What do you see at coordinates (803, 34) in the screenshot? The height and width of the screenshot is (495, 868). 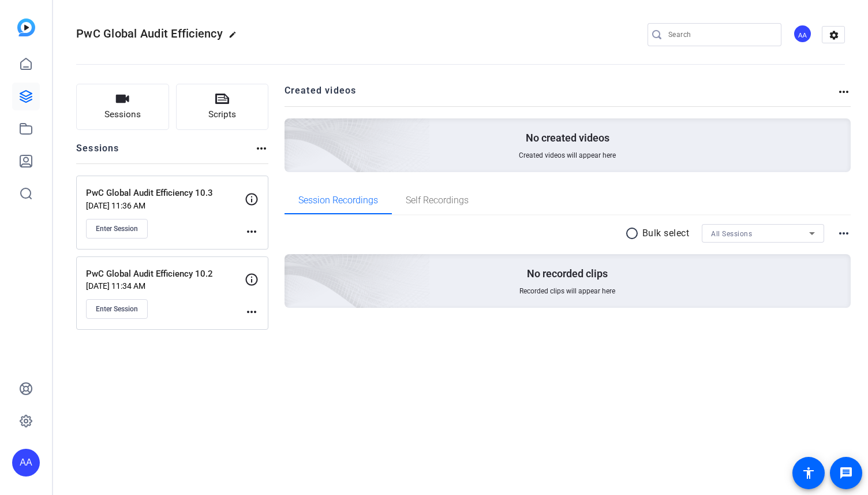 I see `ngx-avatar: Adam Ahmed` at bounding box center [803, 34].